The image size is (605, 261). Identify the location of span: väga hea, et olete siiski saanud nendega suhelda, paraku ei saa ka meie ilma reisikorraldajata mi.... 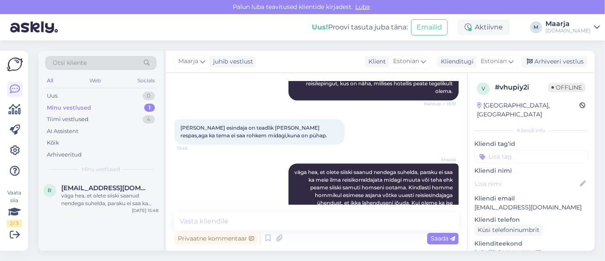
(374, 195).